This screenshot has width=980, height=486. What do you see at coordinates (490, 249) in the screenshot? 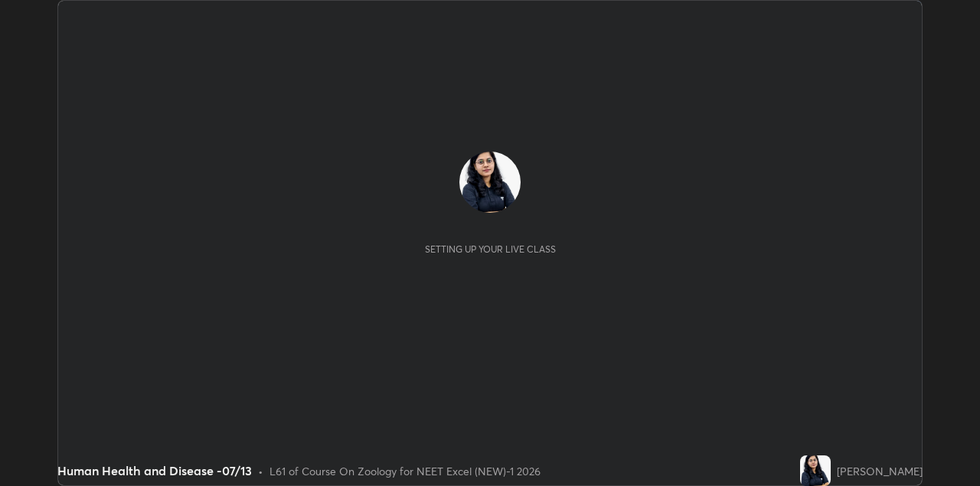
I see `div: Setting up your live class` at bounding box center [490, 249].